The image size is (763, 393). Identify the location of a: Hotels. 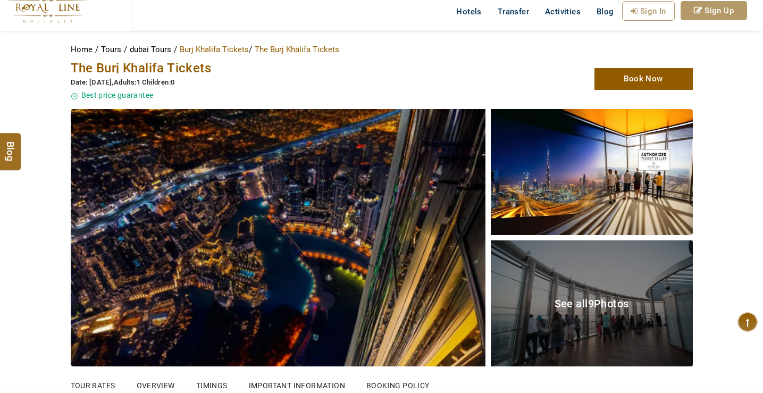
(468, 12).